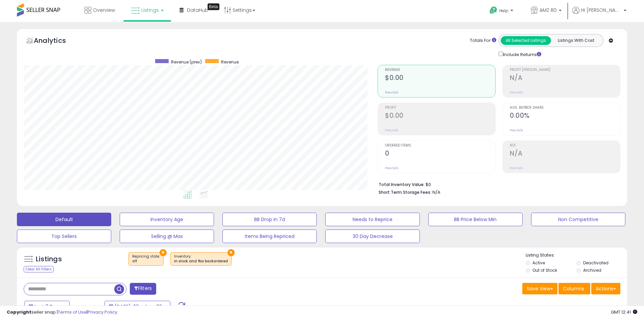 The image size is (644, 319). What do you see at coordinates (521, 54) in the screenshot?
I see `div: Include Returns` at bounding box center [521, 54].